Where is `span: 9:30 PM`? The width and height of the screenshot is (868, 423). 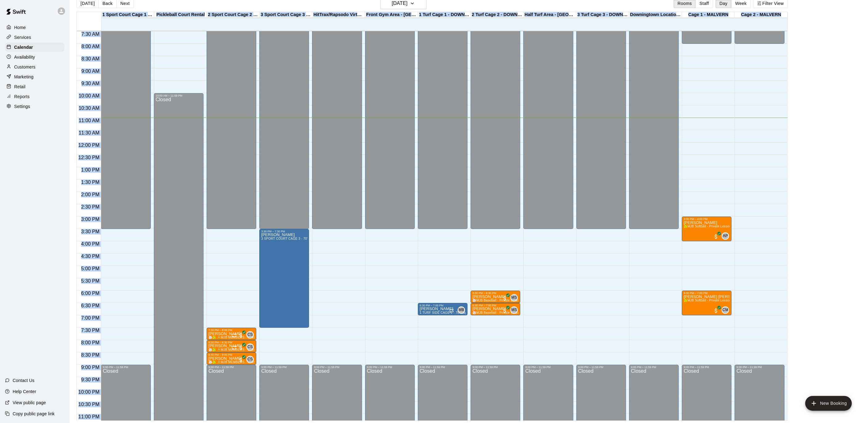
span: 9:30 PM is located at coordinates (90, 379).